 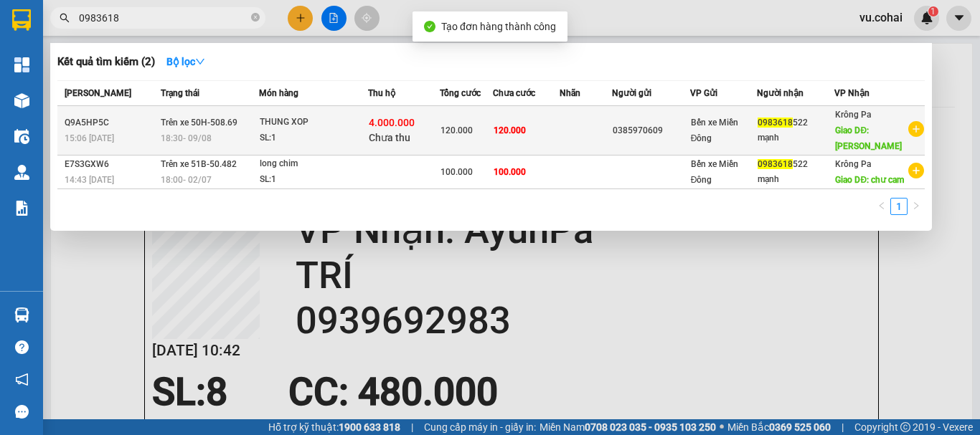 I want to click on span: VP Gửi, so click(x=704, y=93).